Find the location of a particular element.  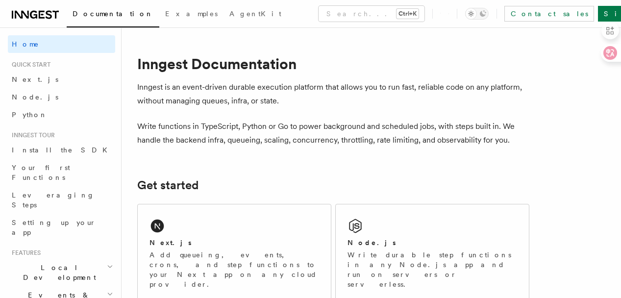

a: Home is located at coordinates (61, 44).